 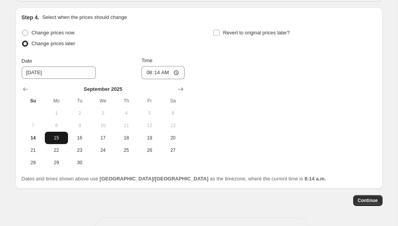 What do you see at coordinates (80, 126) in the screenshot?
I see `button: Tuesday September 9 2025` at bounding box center [80, 126].